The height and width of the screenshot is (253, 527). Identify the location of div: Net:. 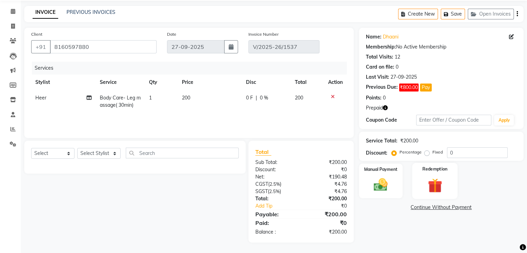
(275, 177).